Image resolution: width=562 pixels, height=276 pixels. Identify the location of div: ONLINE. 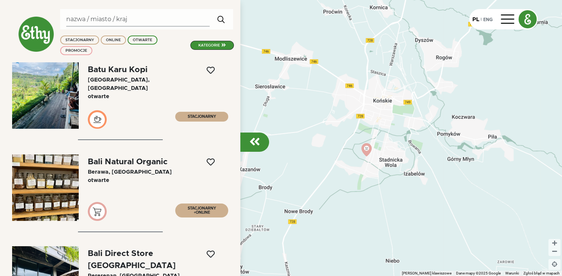
(113, 40).